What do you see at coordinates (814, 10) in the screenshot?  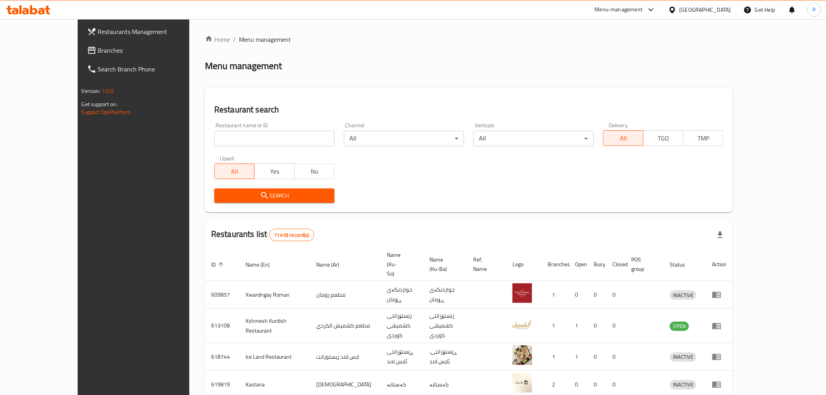 I see `span: P` at bounding box center [814, 10].